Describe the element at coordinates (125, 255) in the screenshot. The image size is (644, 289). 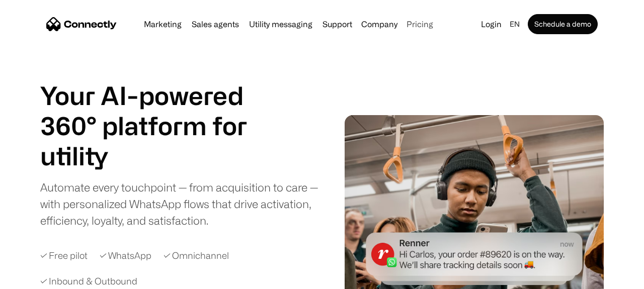
I see `div: ✓ WhatsApp` at that location.